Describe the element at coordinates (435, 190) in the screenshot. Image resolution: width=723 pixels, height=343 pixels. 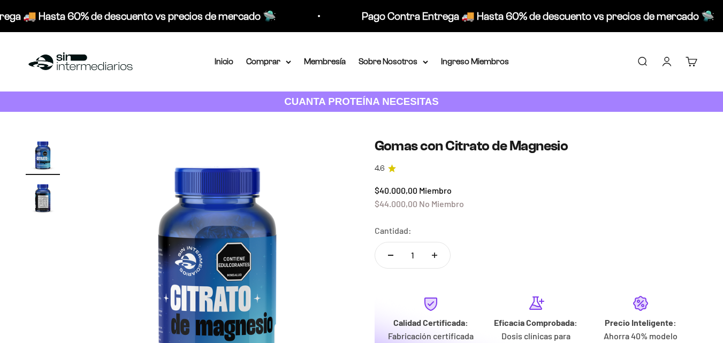
I see `span: Miembro` at that location.